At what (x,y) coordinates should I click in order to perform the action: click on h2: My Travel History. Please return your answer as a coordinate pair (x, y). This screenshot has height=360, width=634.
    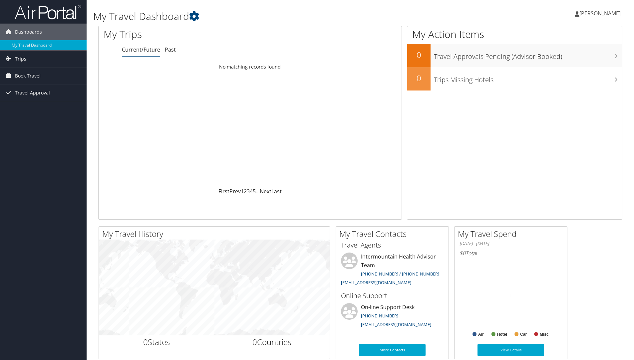
    Looking at the image, I should click on (216, 234).